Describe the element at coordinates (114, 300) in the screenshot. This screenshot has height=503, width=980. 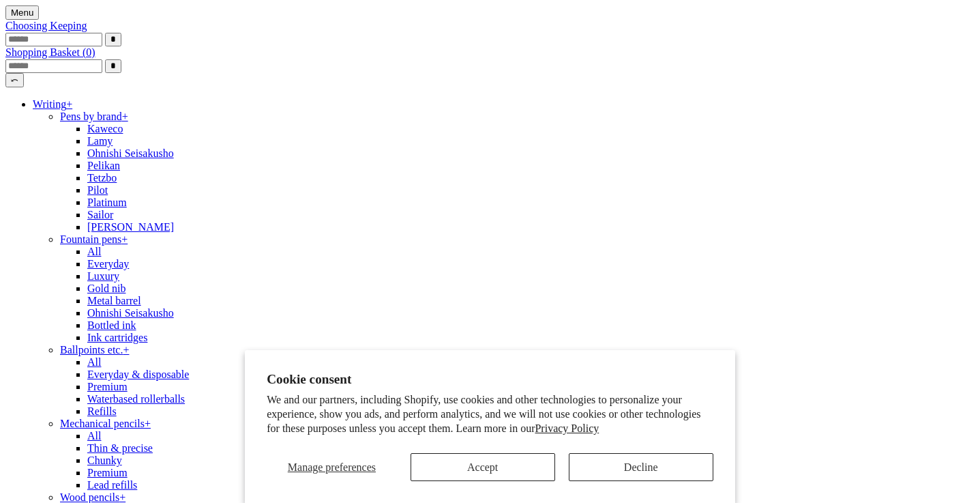
I see `a: Metal barrel` at that location.